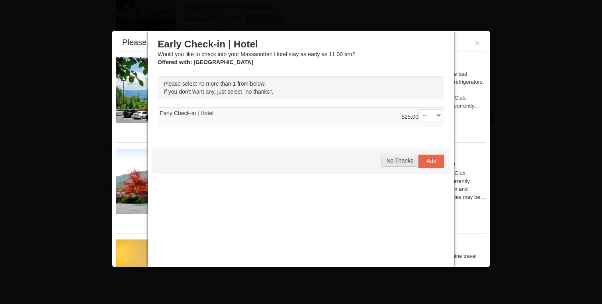  Describe the element at coordinates (301, 117) in the screenshot. I see `td: Early Check-in | Hotel` at that location.